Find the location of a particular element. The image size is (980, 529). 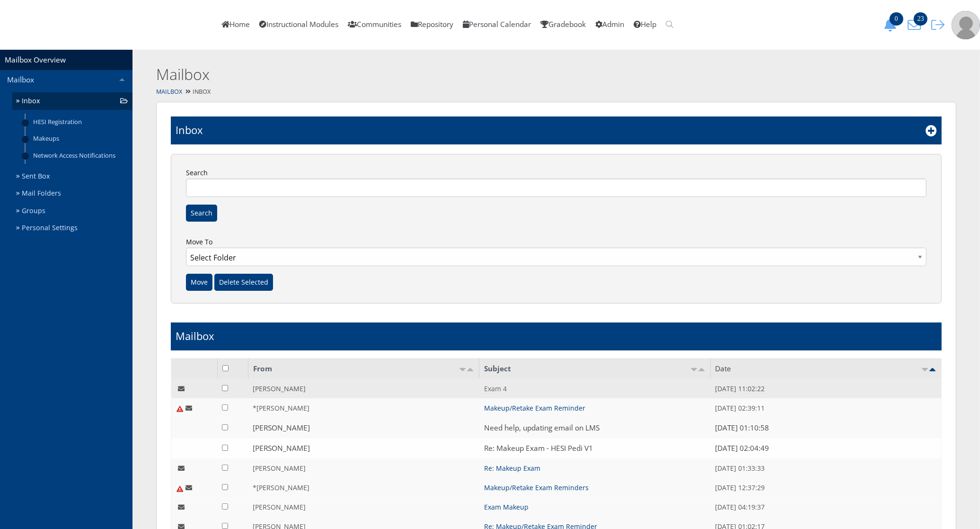

span: 23 is located at coordinates (921, 19).